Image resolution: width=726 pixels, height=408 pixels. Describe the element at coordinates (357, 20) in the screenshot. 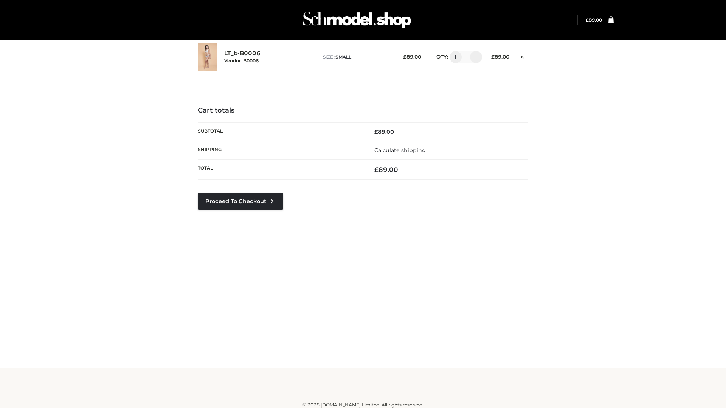

I see `a: Schmodel Admin 964` at that location.